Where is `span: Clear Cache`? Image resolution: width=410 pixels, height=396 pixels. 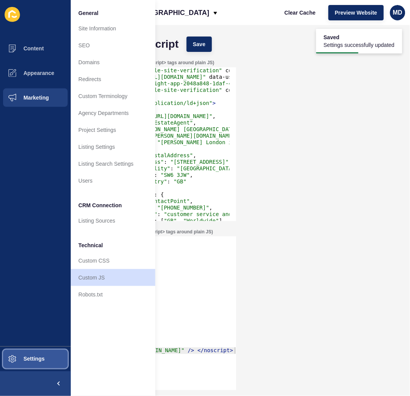 span: Clear Cache is located at coordinates (300, 13).